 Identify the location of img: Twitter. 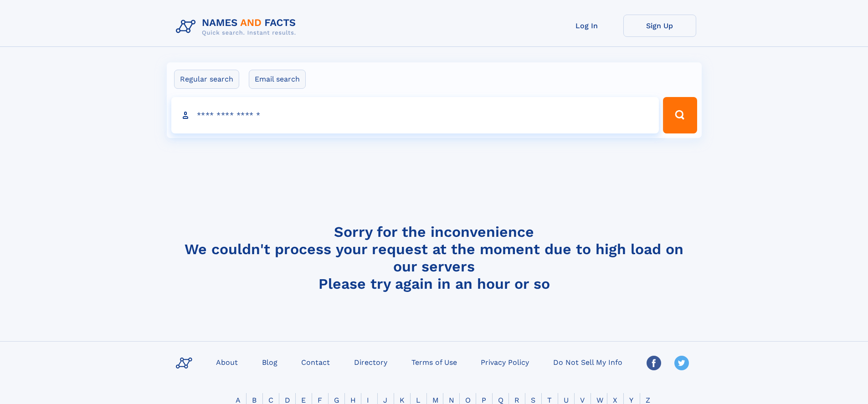
(682, 363).